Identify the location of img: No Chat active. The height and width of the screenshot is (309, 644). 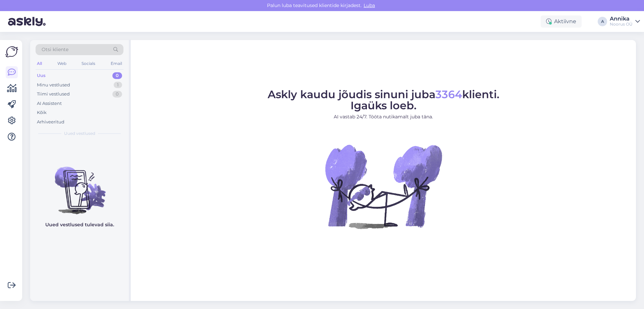
(384, 186).